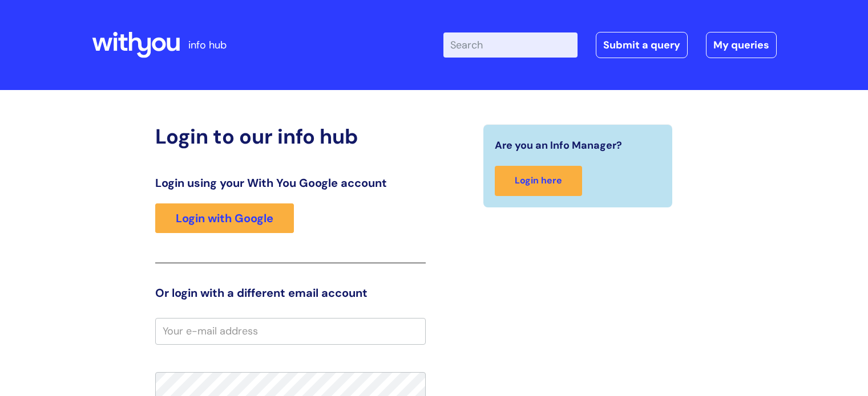  Describe the element at coordinates (641, 45) in the screenshot. I see `a: Submit a query` at that location.